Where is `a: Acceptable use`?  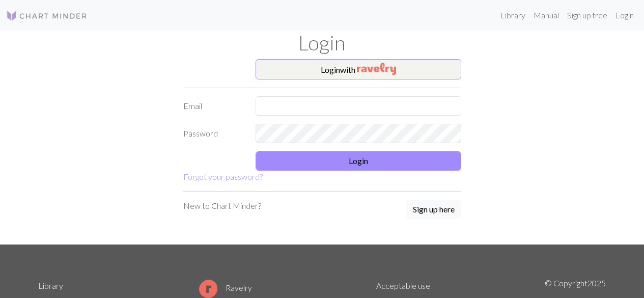
a: Acceptable use is located at coordinates (403, 285).